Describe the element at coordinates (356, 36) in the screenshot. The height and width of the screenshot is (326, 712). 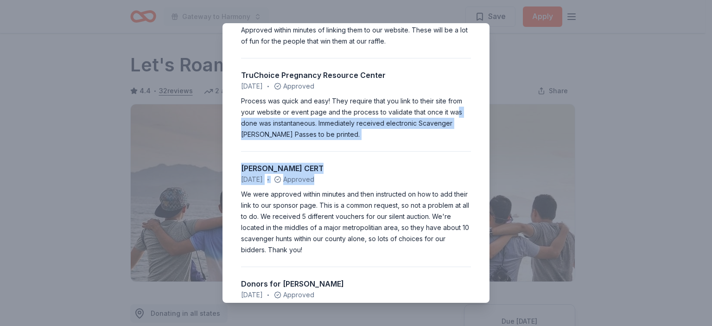
I see `div: Approved within minutes of linking them to our website. These will be a lot of fun for the people...` at that location.